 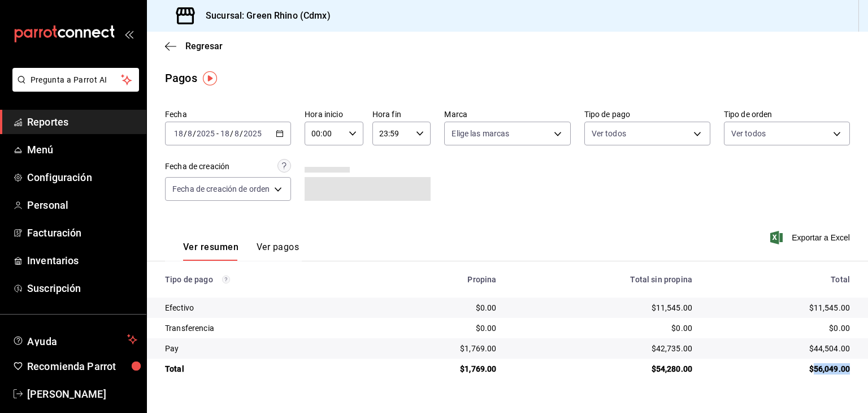 What do you see at coordinates (402, 114) in the screenshot?
I see `label: Hora fin` at bounding box center [402, 114].